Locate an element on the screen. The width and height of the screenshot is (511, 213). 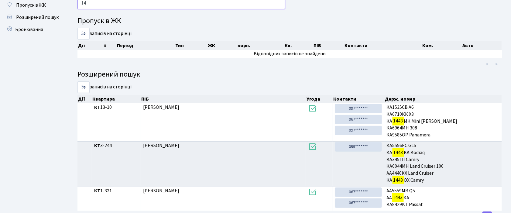
th: Авто is located at coordinates (482, 46).